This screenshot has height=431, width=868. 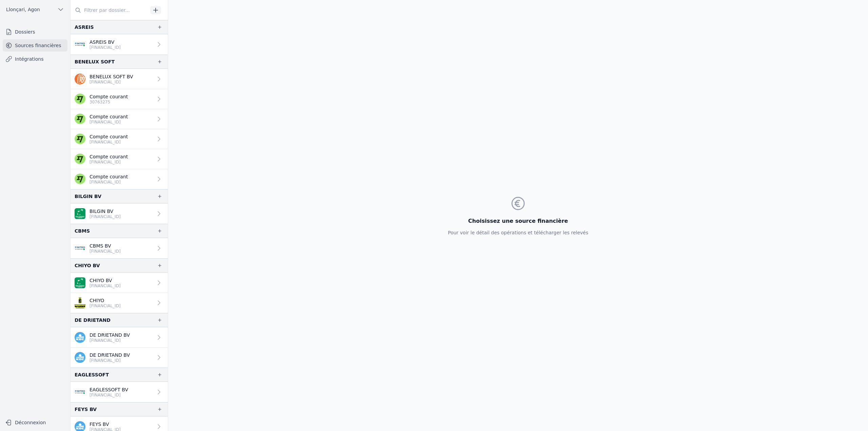 I want to click on div: EAGLESSOFT, so click(x=92, y=375).